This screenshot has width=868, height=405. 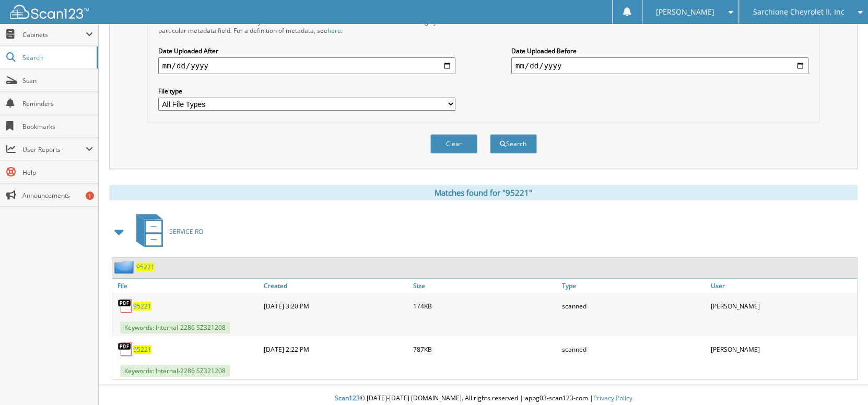 What do you see at coordinates (633, 286) in the screenshot?
I see `a: Type` at bounding box center [633, 286].